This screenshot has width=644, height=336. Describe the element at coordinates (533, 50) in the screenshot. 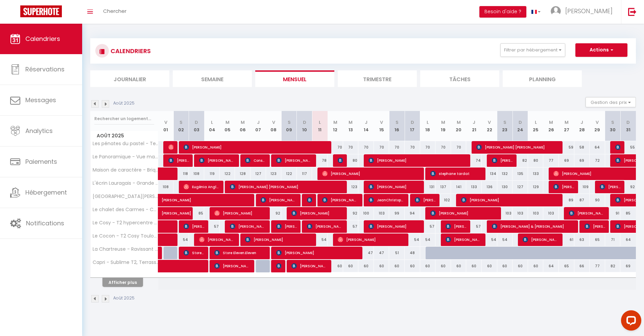

I see `button: Filtrer par hébergement` at that location.